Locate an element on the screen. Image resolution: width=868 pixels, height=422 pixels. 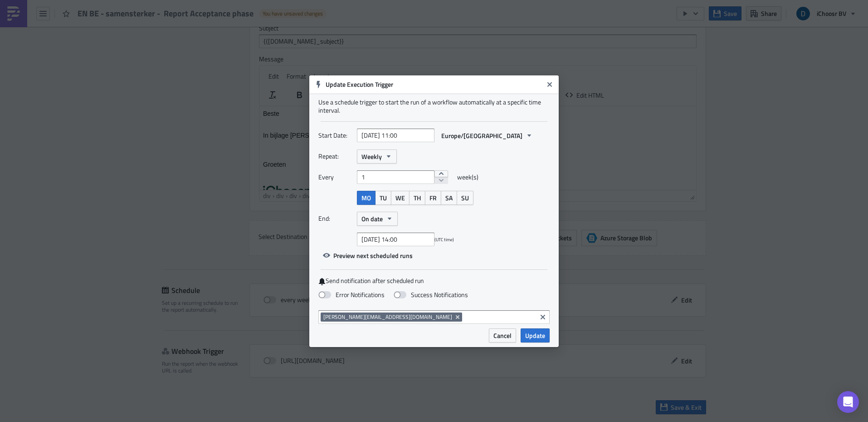
h6: Update Execution Trigger is located at coordinates (435, 84).